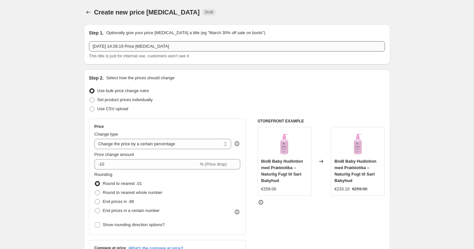  I want to click on p: Select how the prices should change, so click(140, 78).